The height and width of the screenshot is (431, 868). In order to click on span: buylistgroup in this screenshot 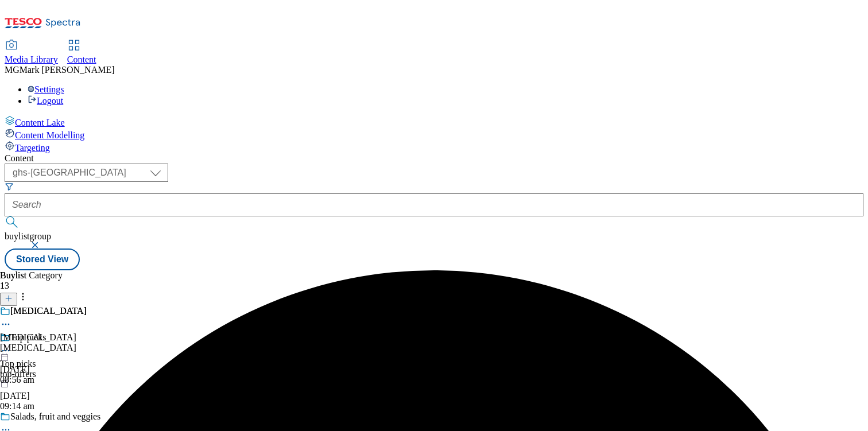, I will do `click(27, 236)`.